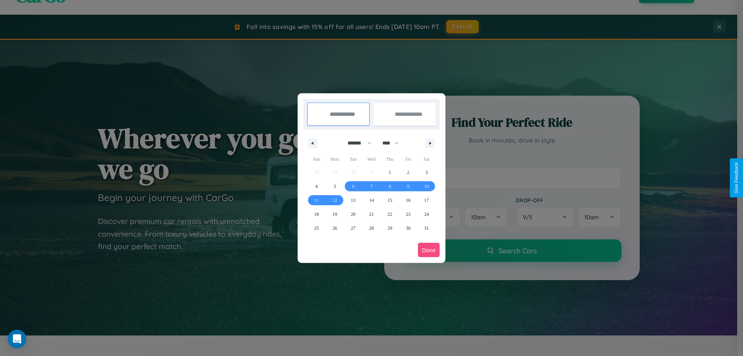 The image size is (743, 356). Describe the element at coordinates (353, 228) in the screenshot. I see `span: 27` at that location.